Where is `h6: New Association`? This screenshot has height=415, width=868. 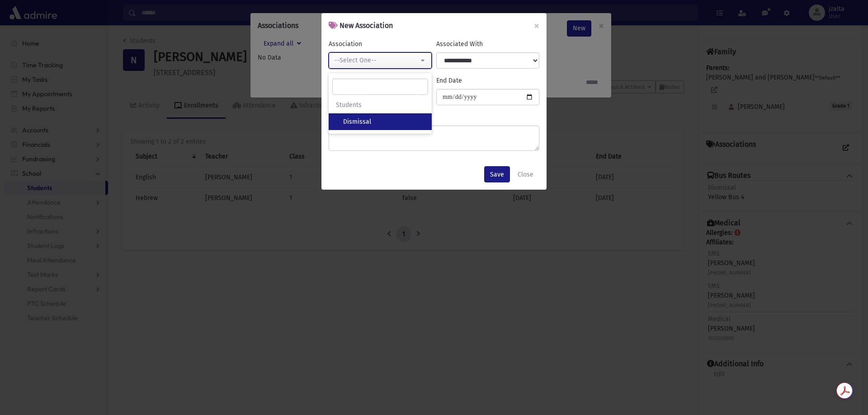 h6: New Association is located at coordinates (361, 26).